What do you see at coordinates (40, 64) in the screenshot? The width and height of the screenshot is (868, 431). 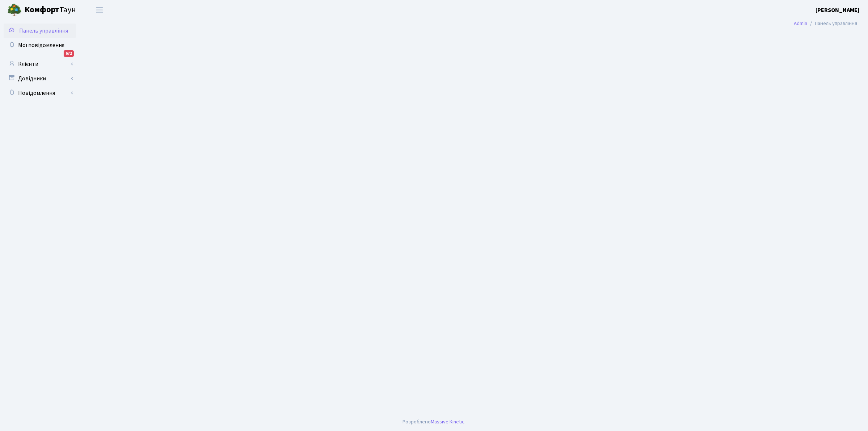 I see `a: Клієнти` at bounding box center [40, 64].